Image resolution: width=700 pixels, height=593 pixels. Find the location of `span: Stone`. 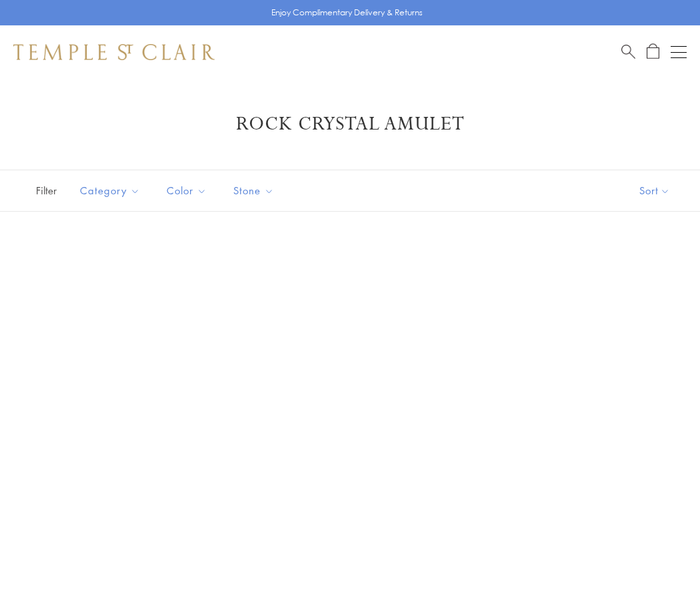

span: Stone is located at coordinates (256, 190).